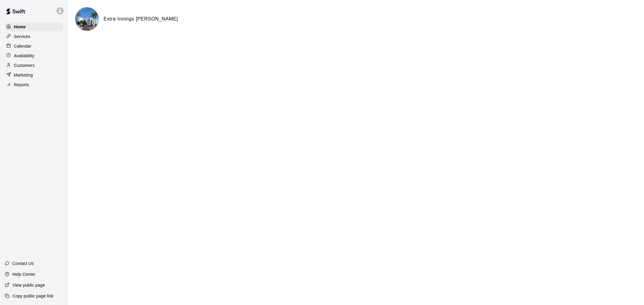  I want to click on p: Contact Us, so click(23, 263).